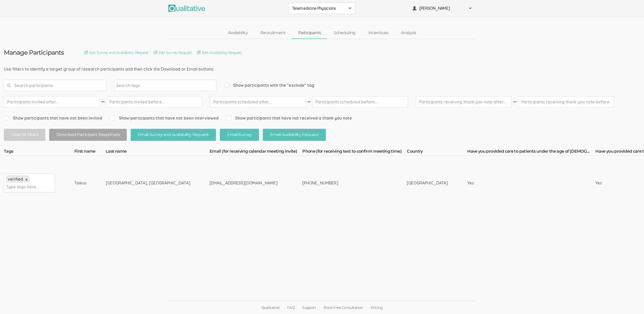 Image resolution: width=644 pixels, height=314 pixels. What do you see at coordinates (187, 8) in the screenshot?
I see `img: Qualitative` at bounding box center [187, 8].